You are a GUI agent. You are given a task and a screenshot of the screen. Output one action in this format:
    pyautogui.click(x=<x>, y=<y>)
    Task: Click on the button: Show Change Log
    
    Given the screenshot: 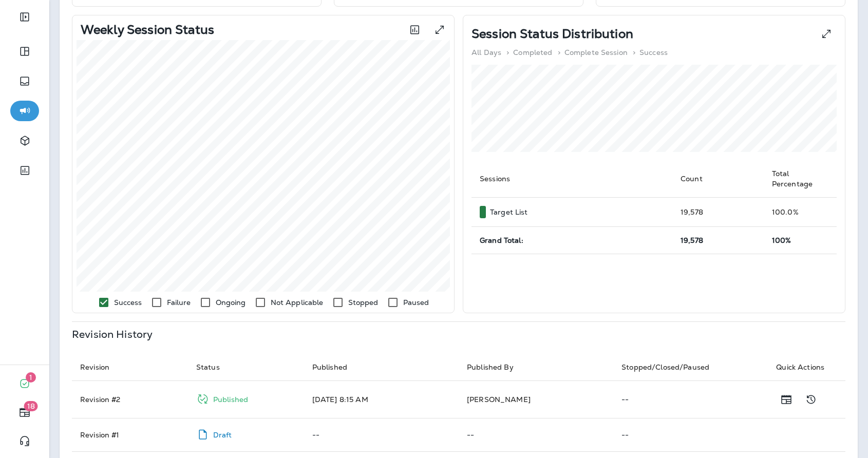 What is the action you would take?
    pyautogui.click(x=811, y=400)
    